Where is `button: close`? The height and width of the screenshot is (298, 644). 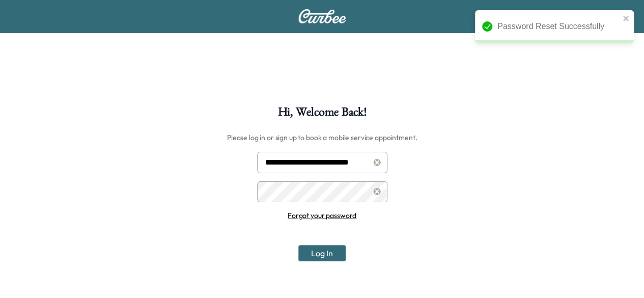 button: close is located at coordinates (626, 18).